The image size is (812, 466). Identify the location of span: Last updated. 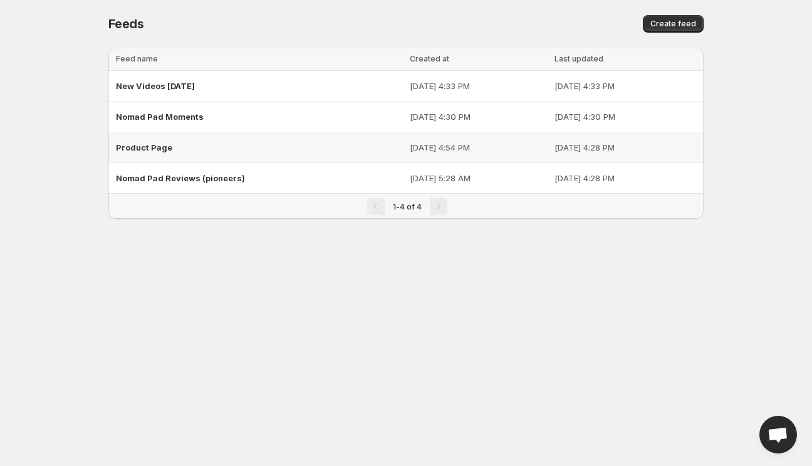
(579, 58).